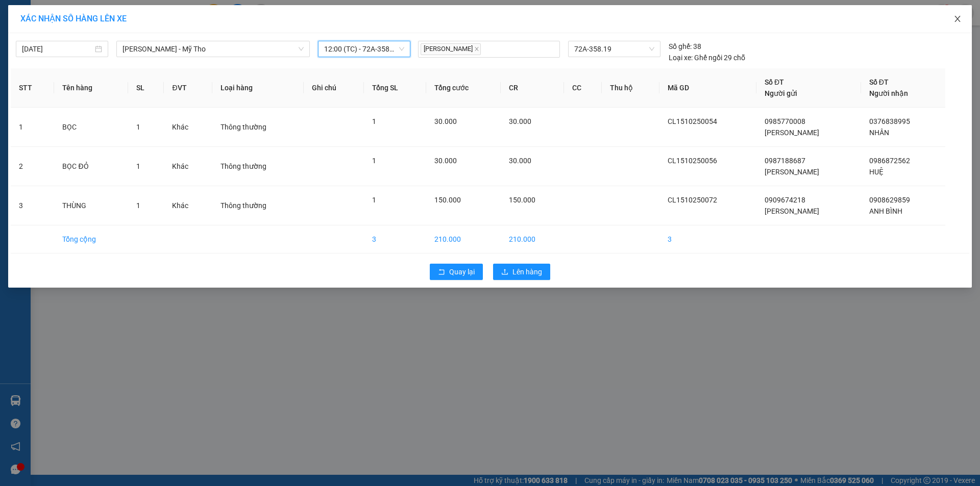 Image resolution: width=980 pixels, height=486 pixels. What do you see at coordinates (692, 121) in the screenshot?
I see `span: CL1510250054` at bounding box center [692, 121].